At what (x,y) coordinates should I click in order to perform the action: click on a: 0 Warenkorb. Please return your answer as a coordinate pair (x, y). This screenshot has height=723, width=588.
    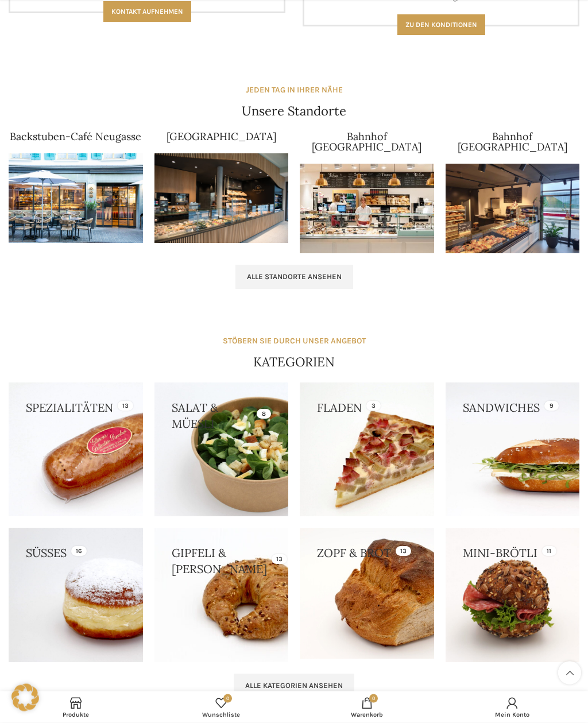
    Looking at the image, I should click on (367, 707).